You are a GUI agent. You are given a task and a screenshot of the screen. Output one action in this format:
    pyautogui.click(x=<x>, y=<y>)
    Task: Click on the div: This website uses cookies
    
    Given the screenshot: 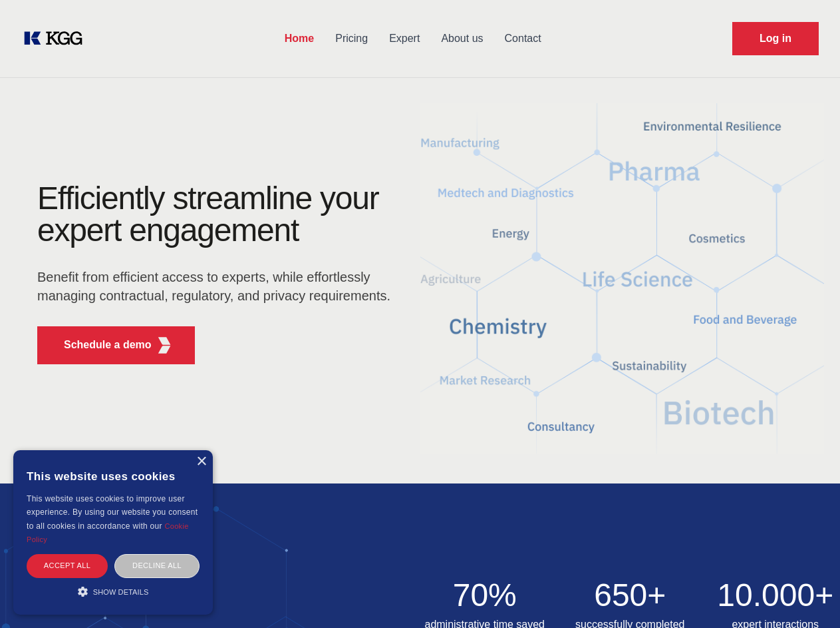 What is the action you would take?
    pyautogui.click(x=113, y=476)
    